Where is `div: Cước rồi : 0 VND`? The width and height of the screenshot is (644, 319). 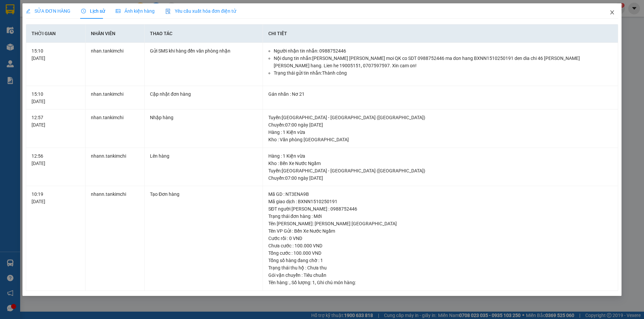 div: Cước rồi : 0 VND is located at coordinates (440, 238).